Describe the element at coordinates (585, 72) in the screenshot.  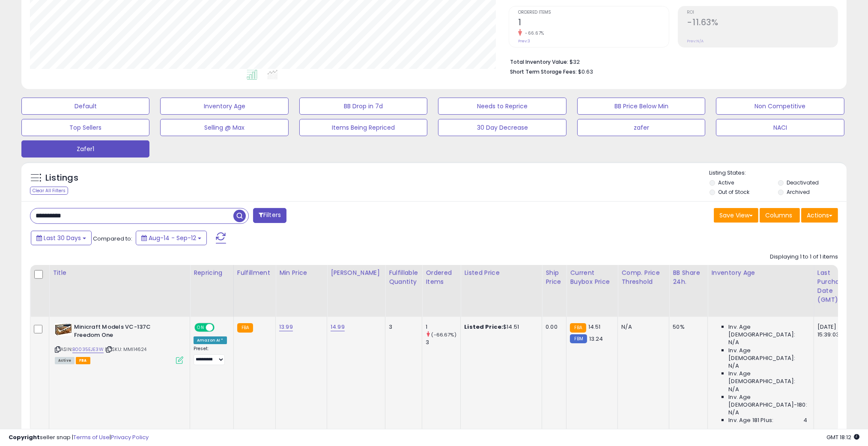
I see `span: $0.63` at that location.